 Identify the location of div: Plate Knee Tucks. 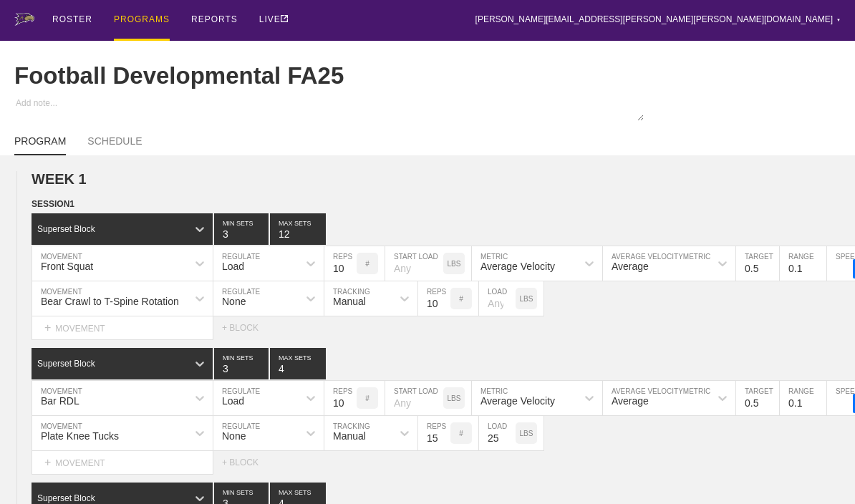
(79, 436).